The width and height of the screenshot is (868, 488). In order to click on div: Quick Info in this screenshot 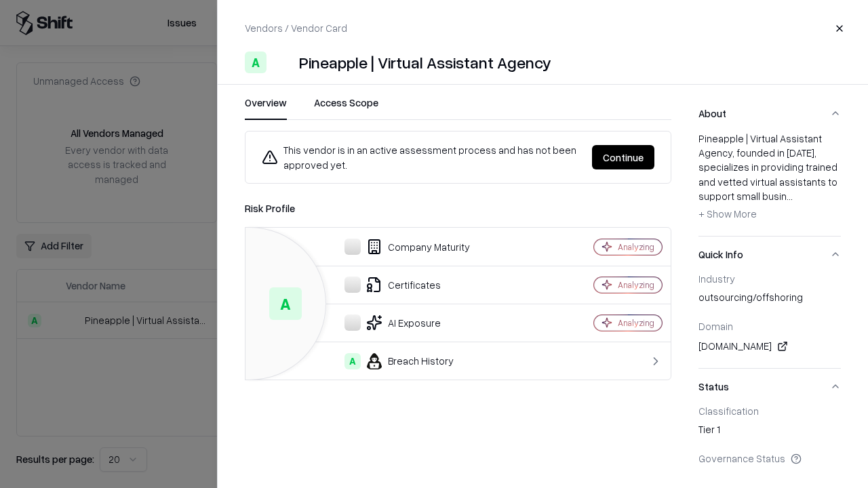, I will do `click(769, 320)`.